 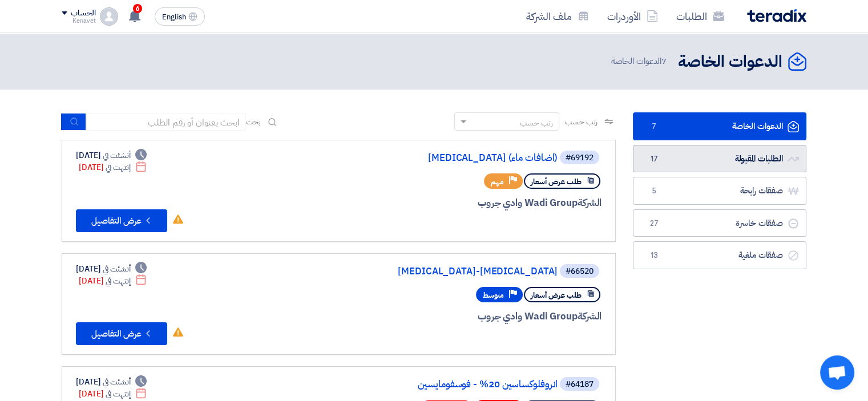 I want to click on div: #69192, so click(x=579, y=158).